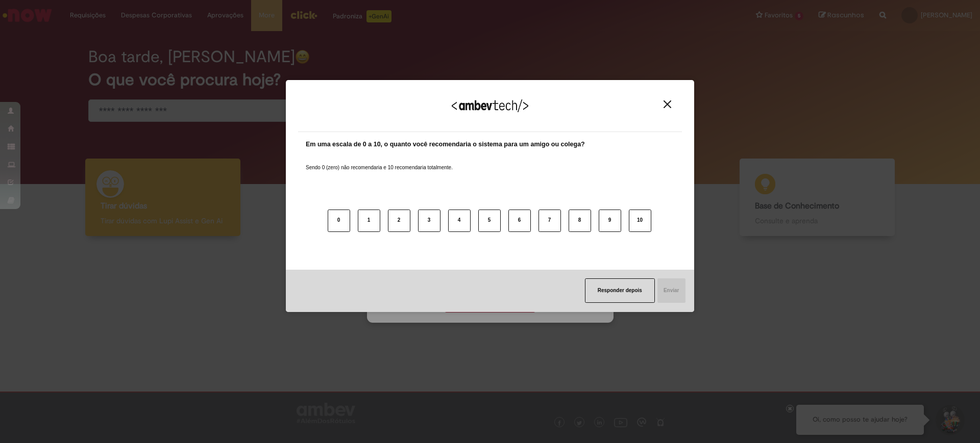  What do you see at coordinates (668, 104) in the screenshot?
I see `img: Close` at bounding box center [668, 104].